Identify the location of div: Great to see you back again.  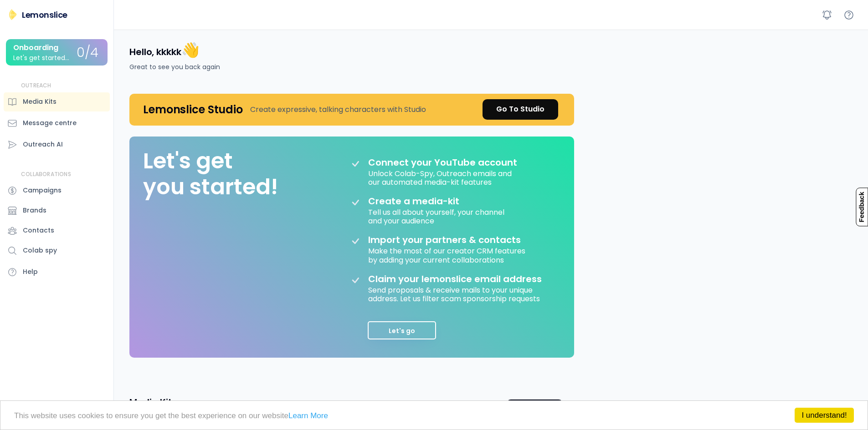
(174, 67).